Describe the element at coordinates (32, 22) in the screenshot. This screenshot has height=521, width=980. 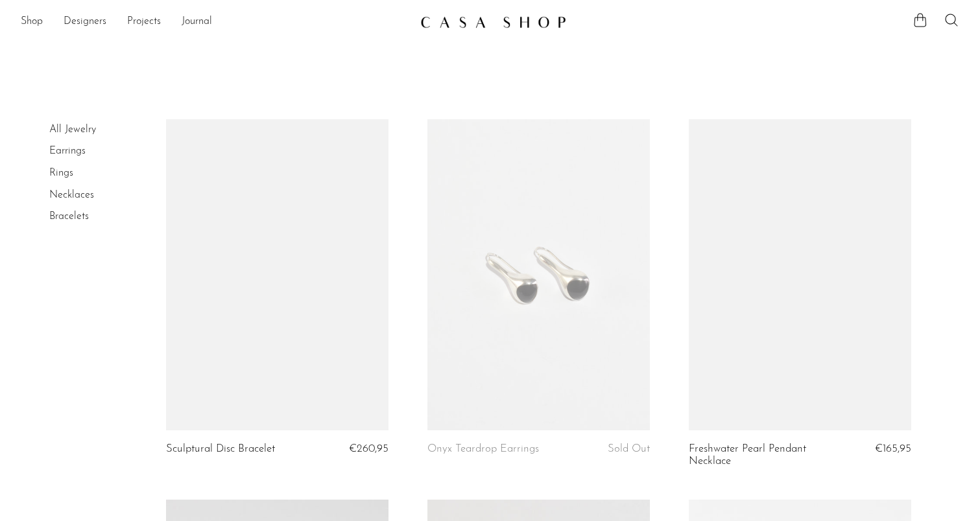
I see `a: Shop` at that location.